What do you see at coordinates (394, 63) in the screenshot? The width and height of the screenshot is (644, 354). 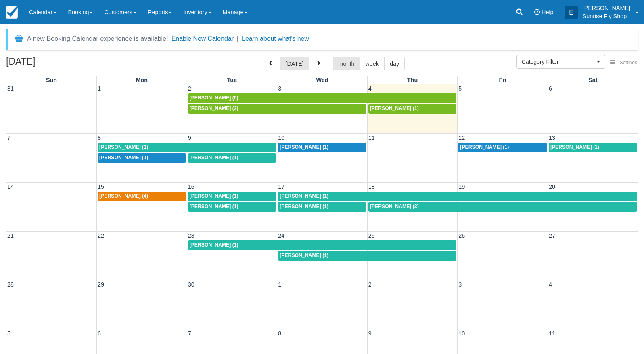 I see `button: day` at bounding box center [394, 63].